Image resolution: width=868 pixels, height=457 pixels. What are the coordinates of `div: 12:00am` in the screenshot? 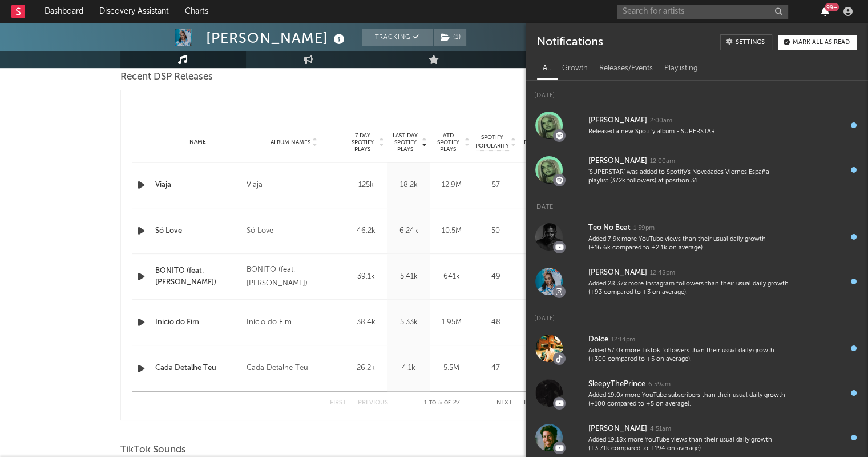 It's located at (663, 161).